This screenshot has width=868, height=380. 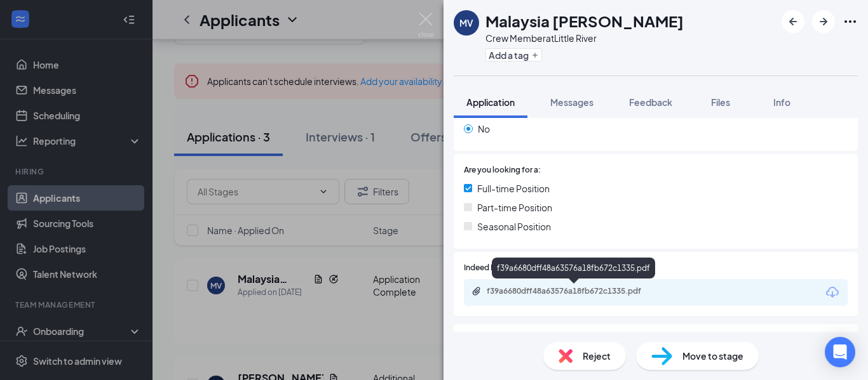 I want to click on svg: Ellipses, so click(x=851, y=22).